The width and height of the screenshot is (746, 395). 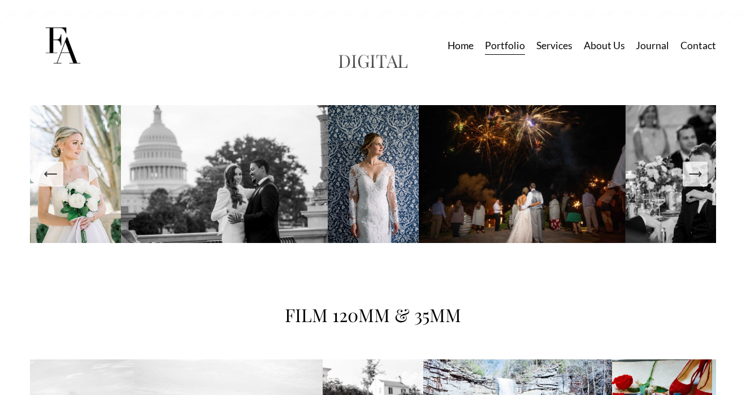 What do you see at coordinates (373, 174) in the screenshot?
I see `img: Z9C_7408.jpg` at bounding box center [373, 174].